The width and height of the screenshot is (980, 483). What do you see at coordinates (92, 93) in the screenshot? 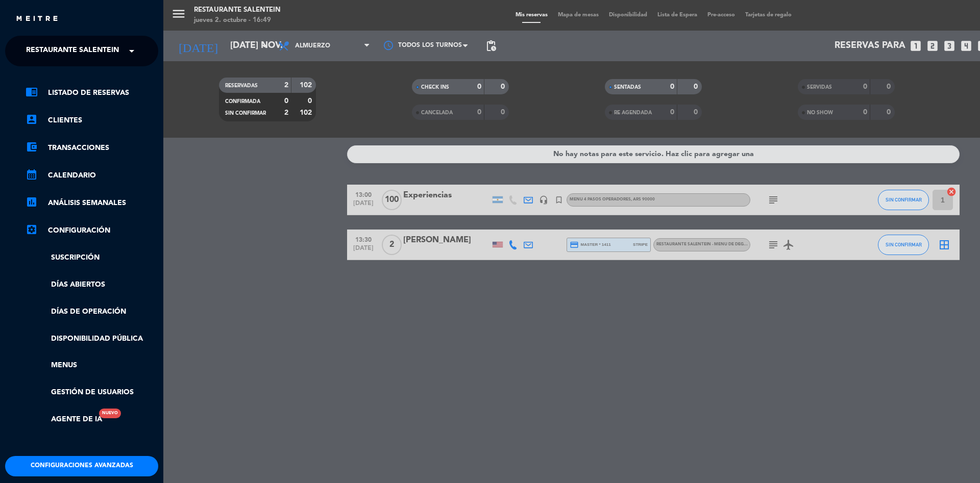
I see `a: chrome_reader_modeListado de Reservas` at bounding box center [92, 93].